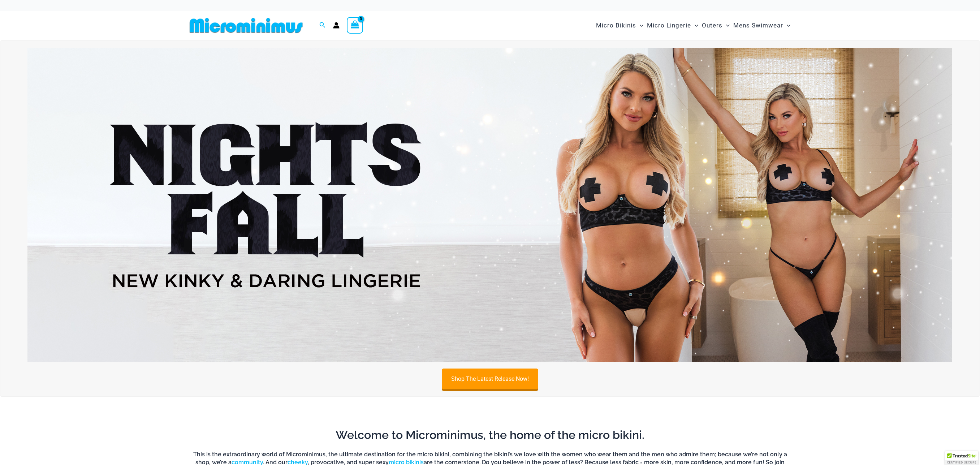 The width and height of the screenshot is (980, 465). I want to click on img: MM SHOP LOGO FLAT, so click(246, 26).